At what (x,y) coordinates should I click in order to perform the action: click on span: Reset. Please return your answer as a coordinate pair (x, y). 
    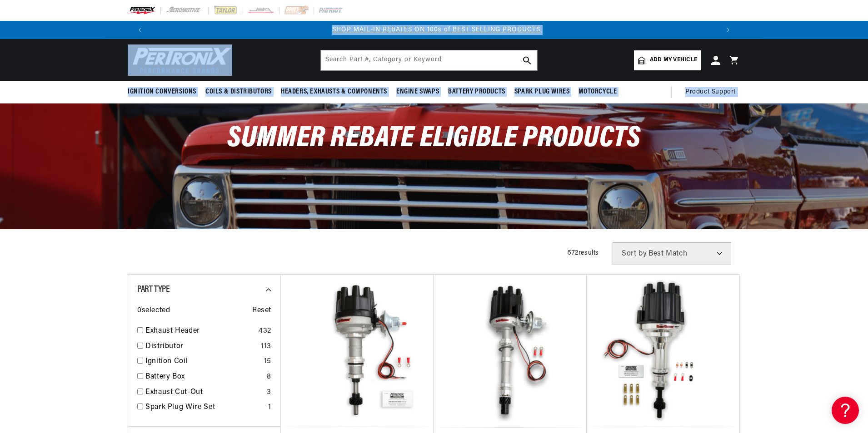
    Looking at the image, I should click on (262, 311).